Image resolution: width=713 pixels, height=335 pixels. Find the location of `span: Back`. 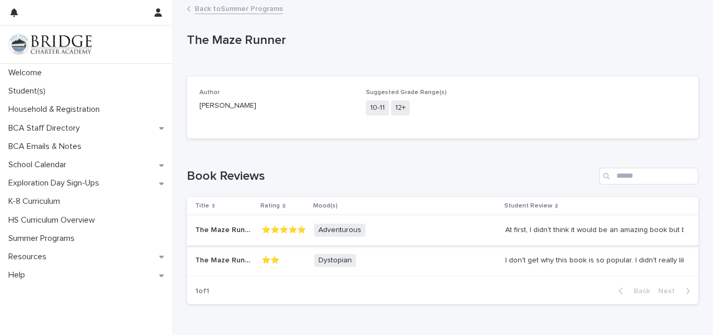

span: Back is located at coordinates (638, 291).